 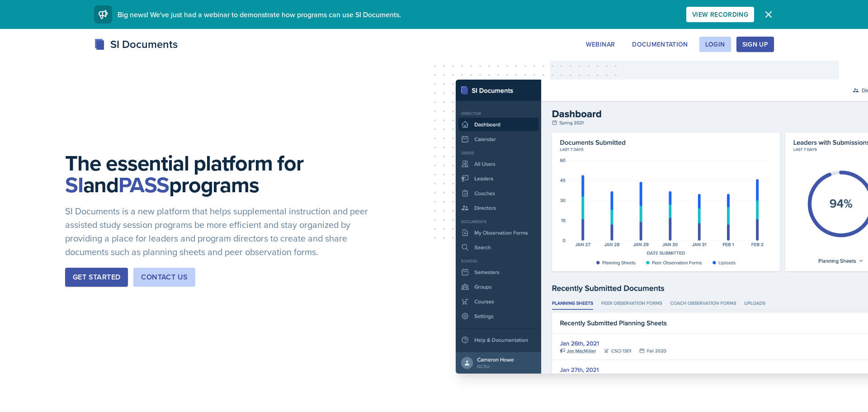 What do you see at coordinates (164, 278) in the screenshot?
I see `div: Contact Us` at bounding box center [164, 278].